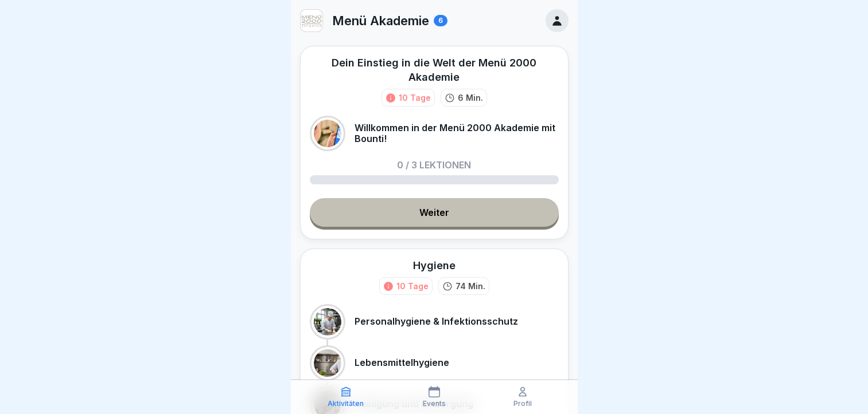  I want to click on p: Personalhygiene & Infektionsschutz, so click(436, 321).